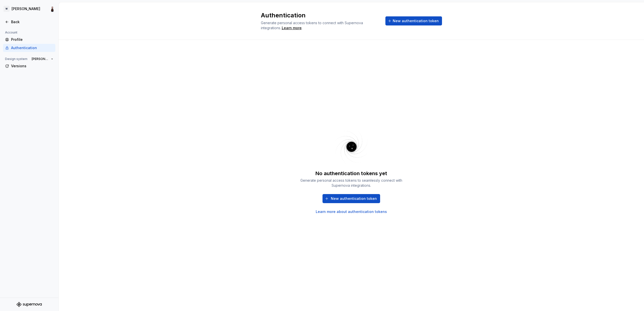 The height and width of the screenshot is (311, 644). I want to click on a: Versions, so click(29, 66).